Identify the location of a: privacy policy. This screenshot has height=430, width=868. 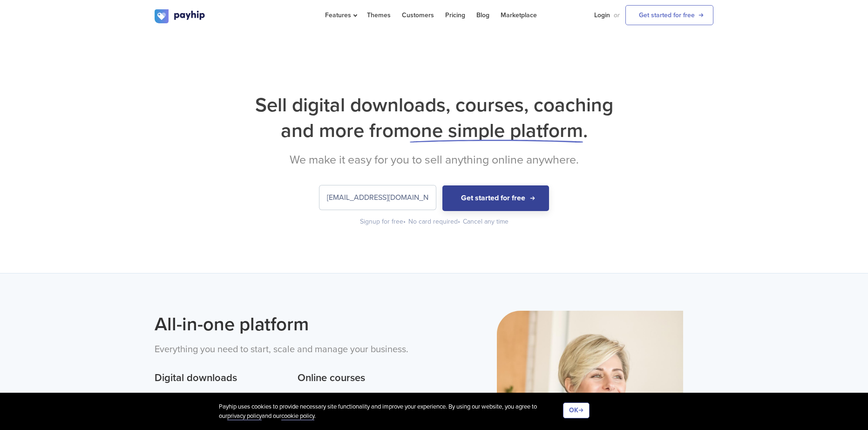
(244, 416).